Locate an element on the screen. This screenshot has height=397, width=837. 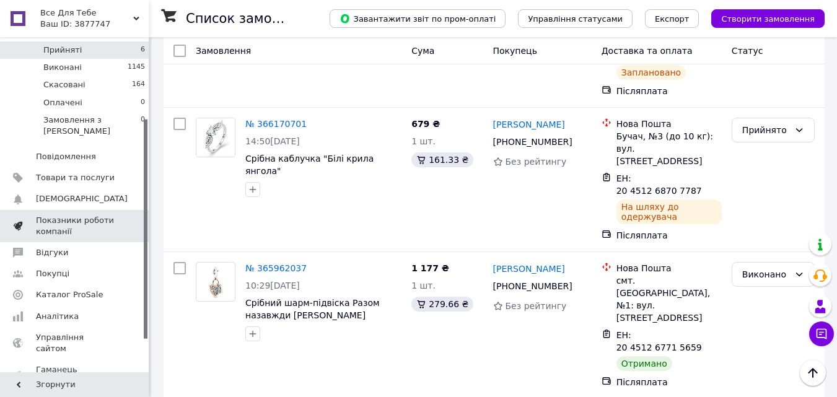
span: Створити замовлення is located at coordinates (767, 19).